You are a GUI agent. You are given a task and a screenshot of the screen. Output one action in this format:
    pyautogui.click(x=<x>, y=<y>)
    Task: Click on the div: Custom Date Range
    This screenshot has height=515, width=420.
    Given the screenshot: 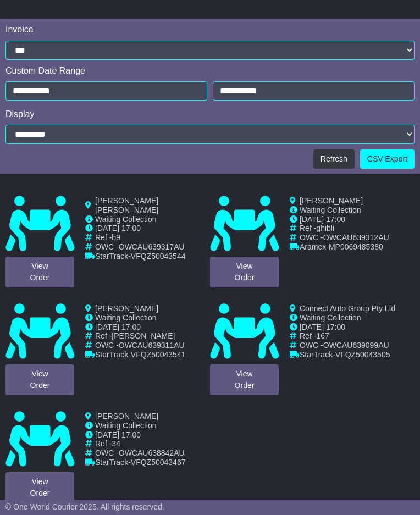 What is the action you would take?
    pyautogui.click(x=210, y=70)
    